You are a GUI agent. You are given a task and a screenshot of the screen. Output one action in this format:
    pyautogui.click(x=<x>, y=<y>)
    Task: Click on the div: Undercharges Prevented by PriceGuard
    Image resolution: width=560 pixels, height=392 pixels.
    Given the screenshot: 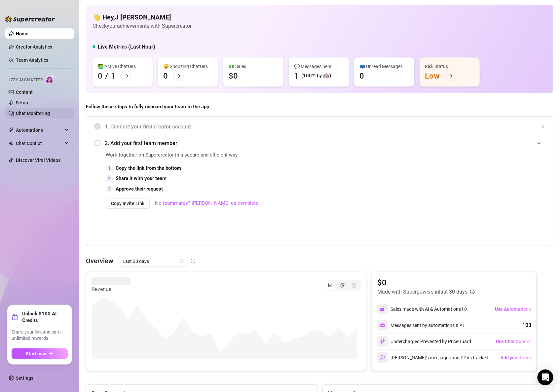 What is the action you would take?
    pyautogui.click(x=424, y=341)
    